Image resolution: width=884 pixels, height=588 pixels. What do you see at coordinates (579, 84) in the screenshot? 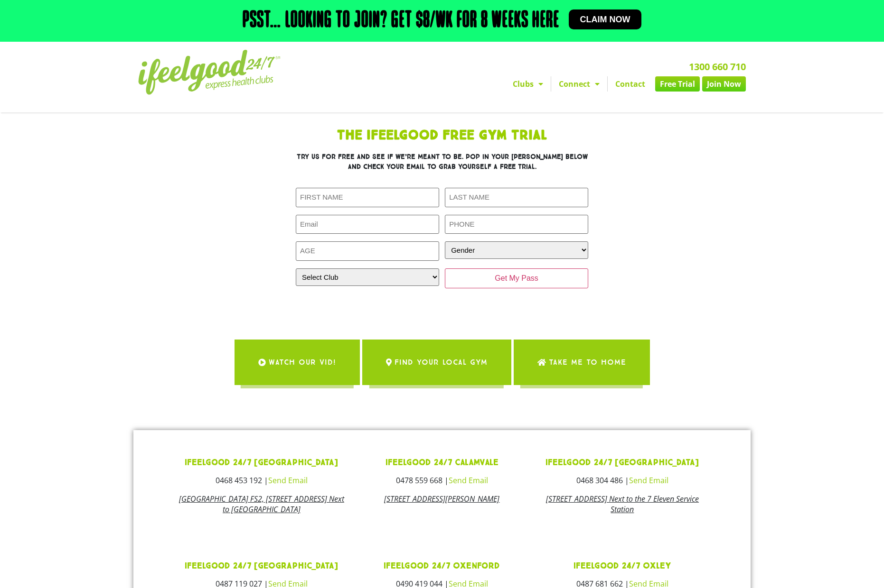
I see `a: Connect` at bounding box center [579, 84].